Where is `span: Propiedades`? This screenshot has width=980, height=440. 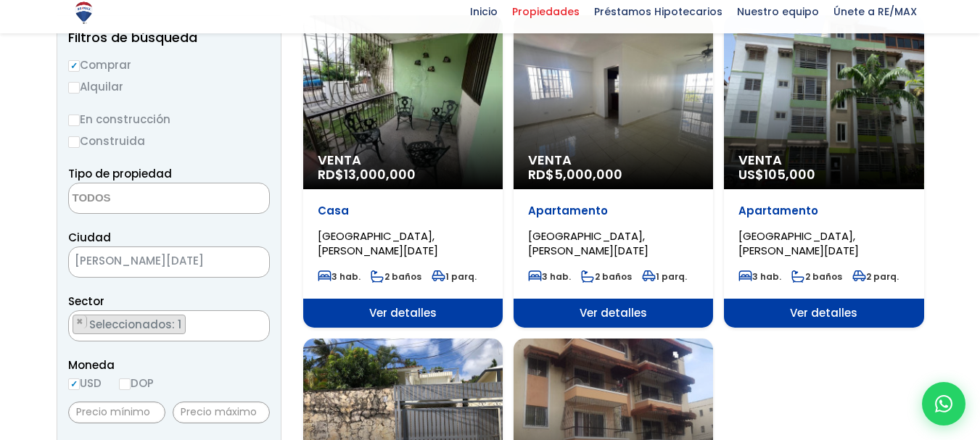 span: Propiedades is located at coordinates (546, 12).